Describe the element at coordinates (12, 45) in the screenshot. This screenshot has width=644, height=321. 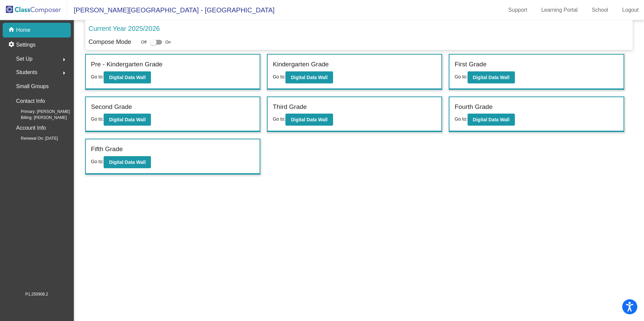
I see `mat-icon: settings` at that location.